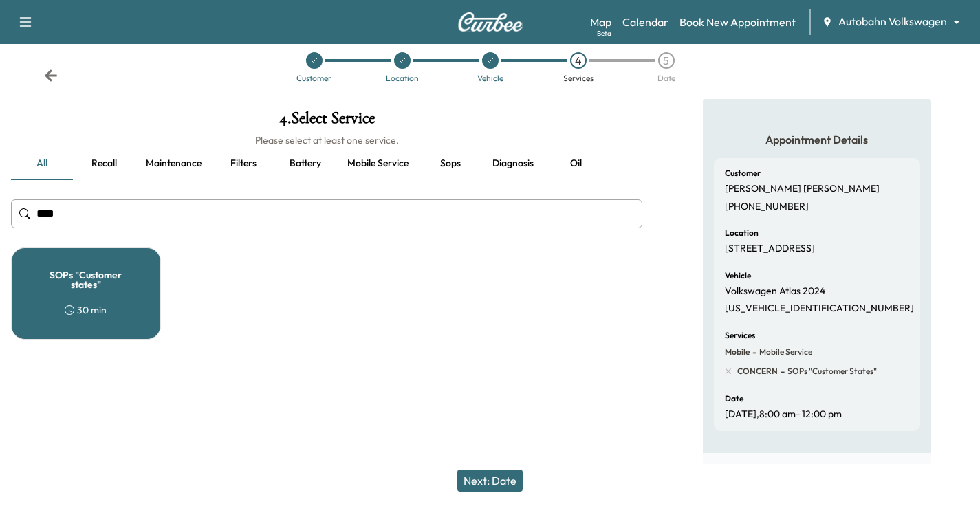  I want to click on button: Next: Date, so click(490, 480).